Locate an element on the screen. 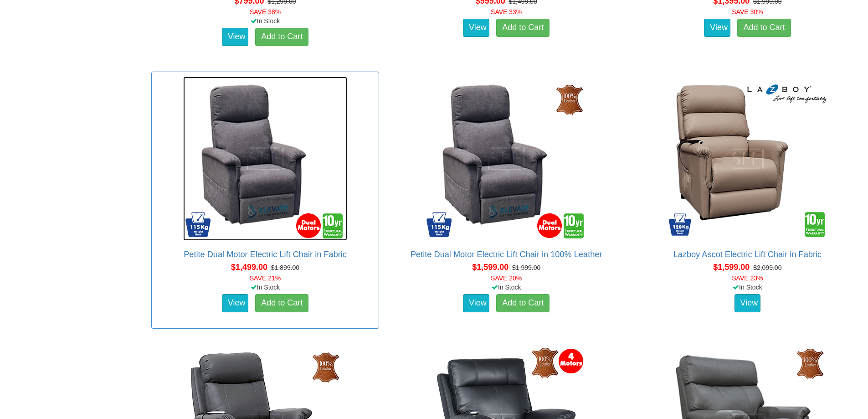 This screenshot has height=419, width=868. font: SAVE 21% is located at coordinates (265, 278).